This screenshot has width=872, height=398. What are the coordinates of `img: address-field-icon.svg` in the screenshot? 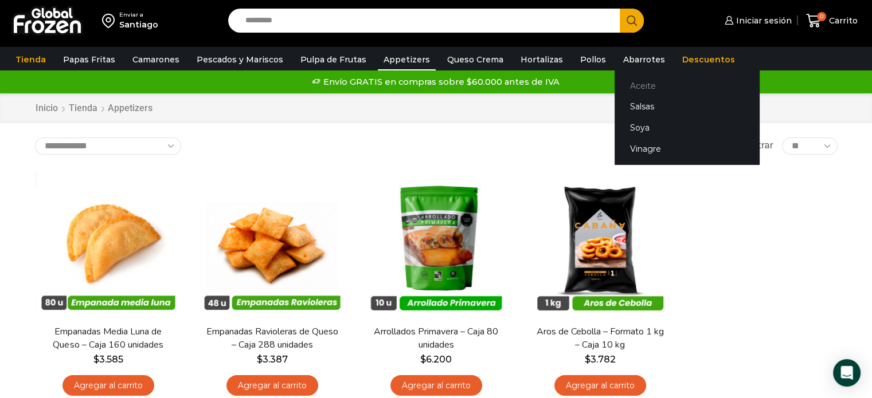 It's located at (111, 21).